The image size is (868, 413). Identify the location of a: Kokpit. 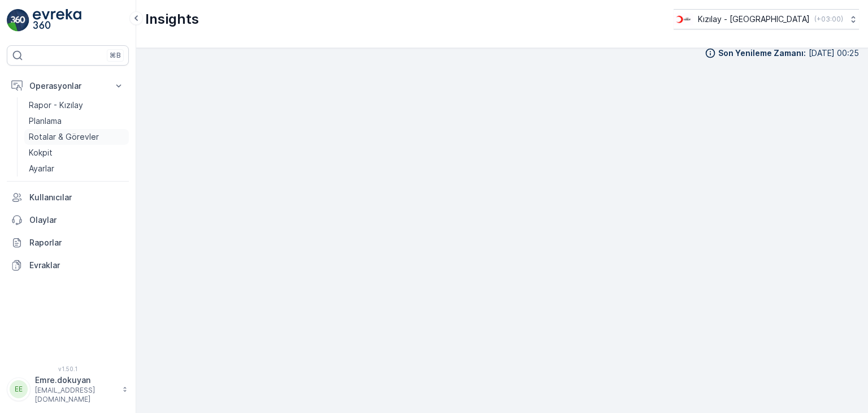
(76, 153).